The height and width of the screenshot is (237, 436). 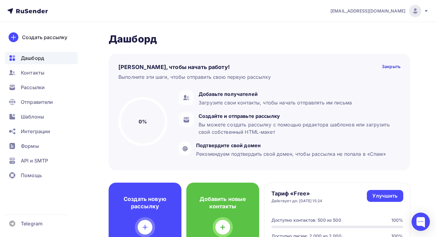 I want to click on a: Дашборд, so click(x=41, y=58).